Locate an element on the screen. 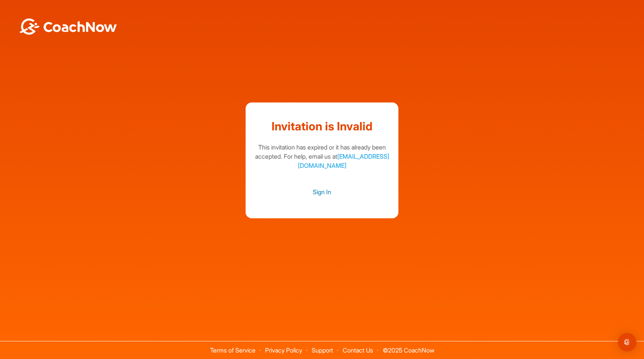  img: BwLJSsUCoWCh5upNqxVrqldRgqLPVwmV24tXu5FoVAoFEpwwqQ3VIfuoInZCoVCoTD4vwADAC3ZFMkVEQFDAAAAAElFTkSuQmCC is located at coordinates (68, 26).